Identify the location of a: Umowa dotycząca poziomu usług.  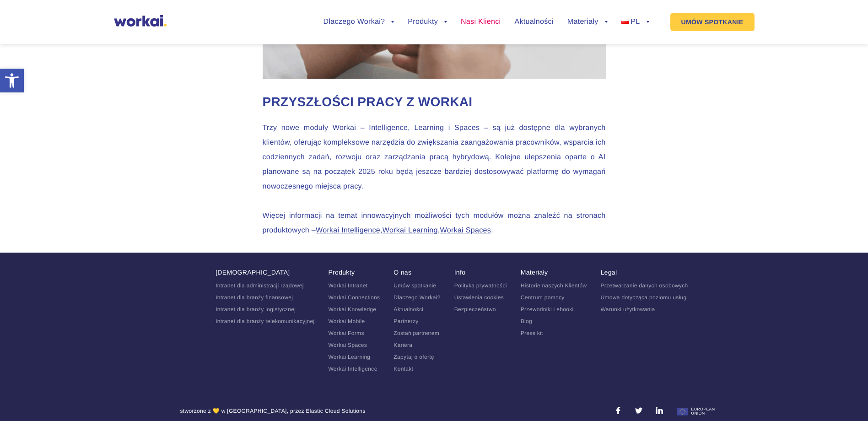
(643, 297).